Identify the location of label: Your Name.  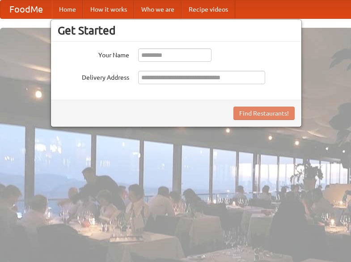
(94, 54).